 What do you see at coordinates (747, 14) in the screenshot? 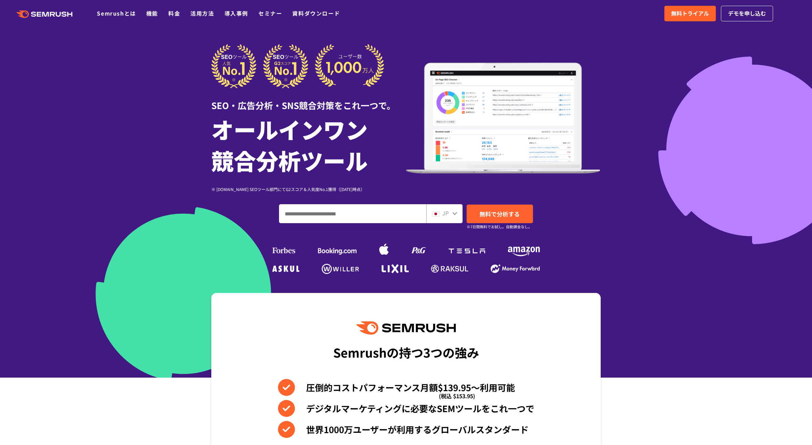
I see `span: デモを申し込む` at bounding box center [747, 14].